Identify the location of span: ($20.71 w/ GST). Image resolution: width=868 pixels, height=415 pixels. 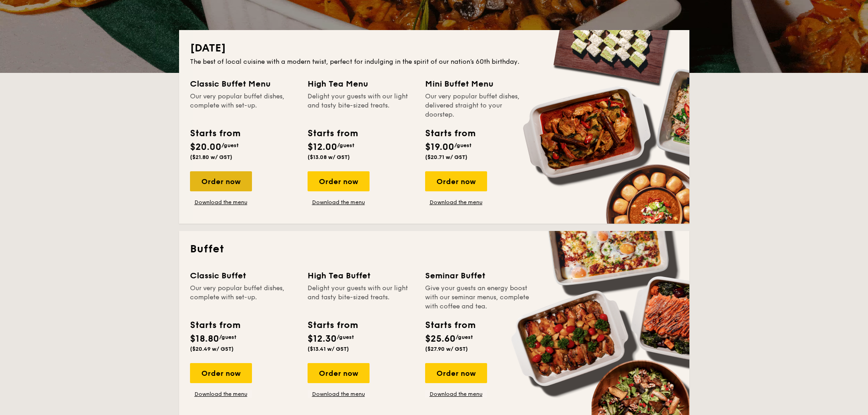
(446, 157).